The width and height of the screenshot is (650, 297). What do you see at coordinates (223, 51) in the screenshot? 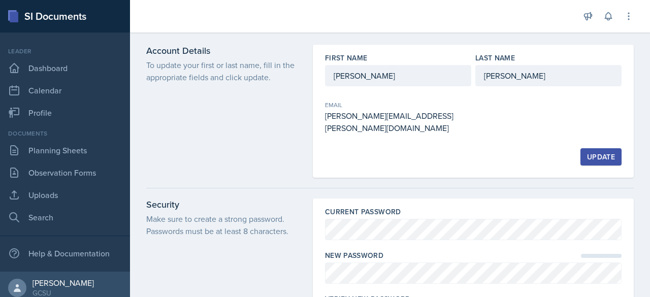
I see `h3: Account Details` at bounding box center [223, 51].